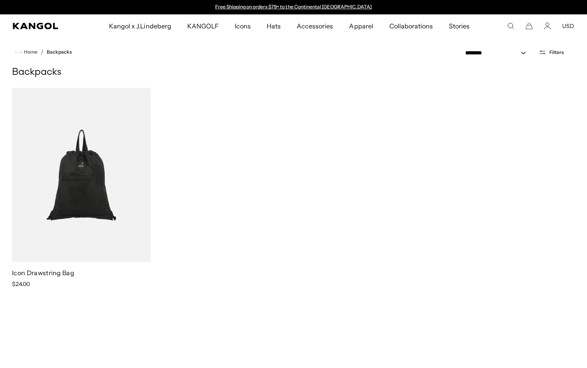 This screenshot has width=587, height=368. What do you see at coordinates (203, 26) in the screenshot?
I see `span: KANGOLF` at bounding box center [203, 26].